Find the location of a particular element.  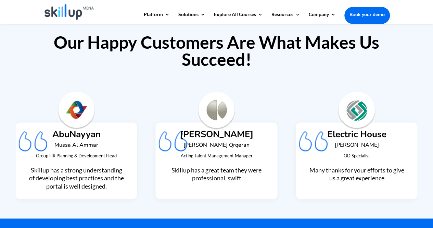

a: Solutions is located at coordinates (192, 18).